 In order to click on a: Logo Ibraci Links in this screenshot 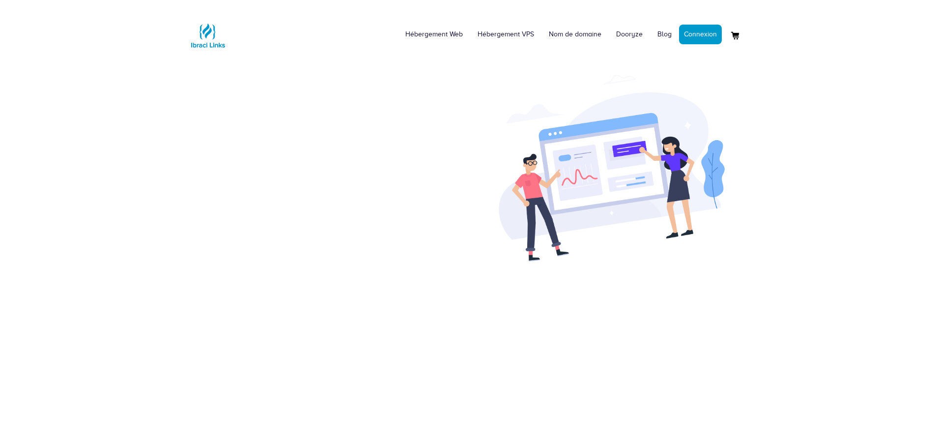, I will do `click(208, 31)`.